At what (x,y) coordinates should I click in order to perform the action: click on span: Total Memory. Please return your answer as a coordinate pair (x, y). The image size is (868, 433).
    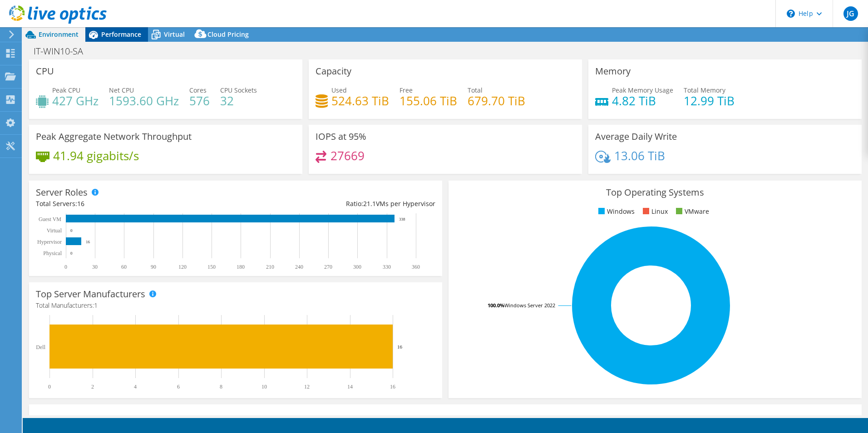
    Looking at the image, I should click on (705, 90).